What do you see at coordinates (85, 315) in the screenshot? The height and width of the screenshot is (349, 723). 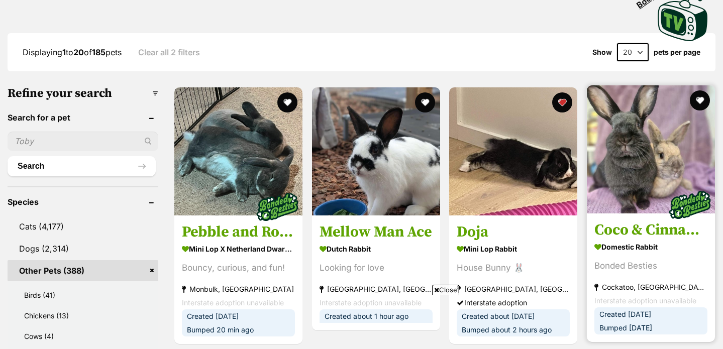 I see `a: Chickens (13)` at bounding box center [85, 315].